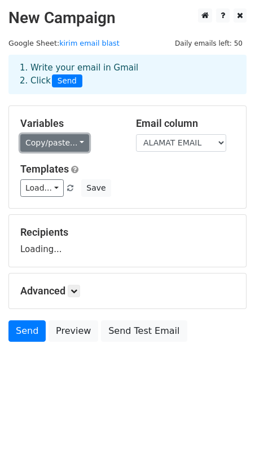 The image size is (255, 463). What do you see at coordinates (89, 43) in the screenshot?
I see `a: kirim email blast` at bounding box center [89, 43].